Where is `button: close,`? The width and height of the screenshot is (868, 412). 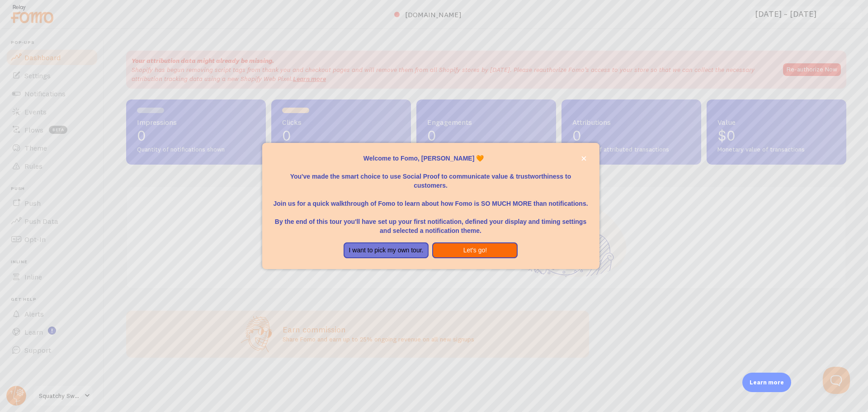
button: close, is located at coordinates (584, 159).